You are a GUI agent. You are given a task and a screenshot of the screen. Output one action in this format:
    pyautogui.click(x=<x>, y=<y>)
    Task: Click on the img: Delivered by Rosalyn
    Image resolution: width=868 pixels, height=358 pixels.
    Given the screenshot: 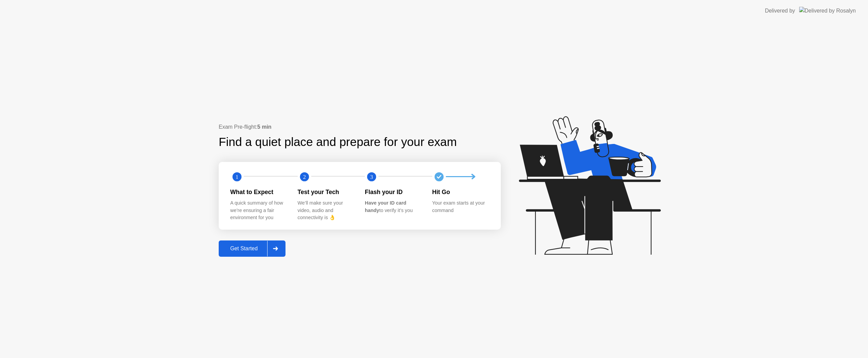 What is the action you would take?
    pyautogui.click(x=828, y=10)
    